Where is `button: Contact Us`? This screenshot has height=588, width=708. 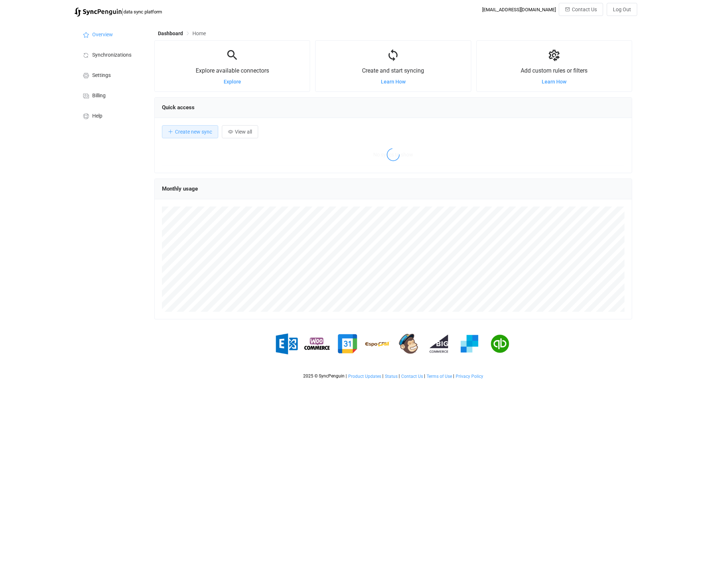
button: Contact Us is located at coordinates (580, 9).